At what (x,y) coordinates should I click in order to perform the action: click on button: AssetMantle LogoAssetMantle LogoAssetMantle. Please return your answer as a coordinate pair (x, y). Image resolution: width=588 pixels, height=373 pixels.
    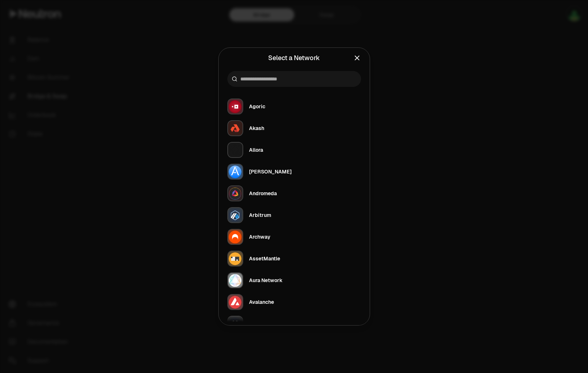
    Looking at the image, I should click on (294, 258).